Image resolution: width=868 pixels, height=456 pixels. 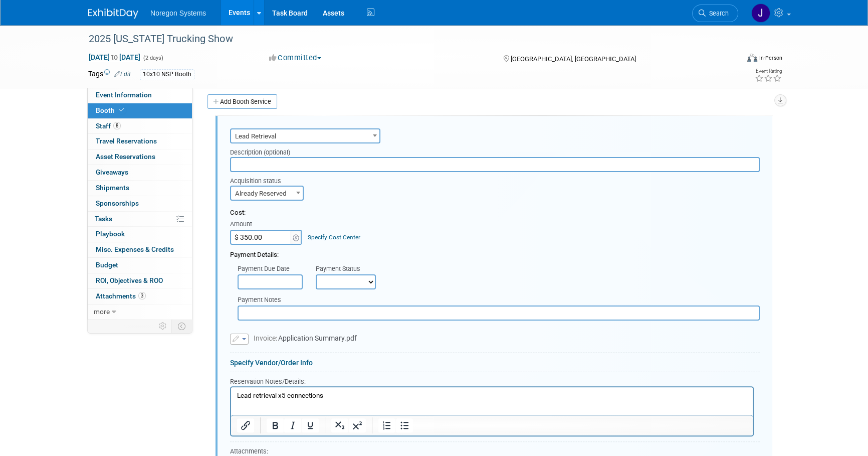 I want to click on button: Bold, so click(x=275, y=425).